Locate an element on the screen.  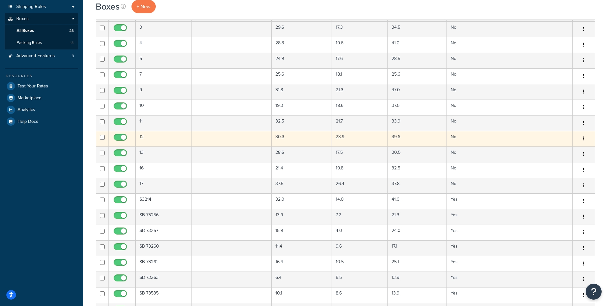
td: 32.0 is located at coordinates (302, 201).